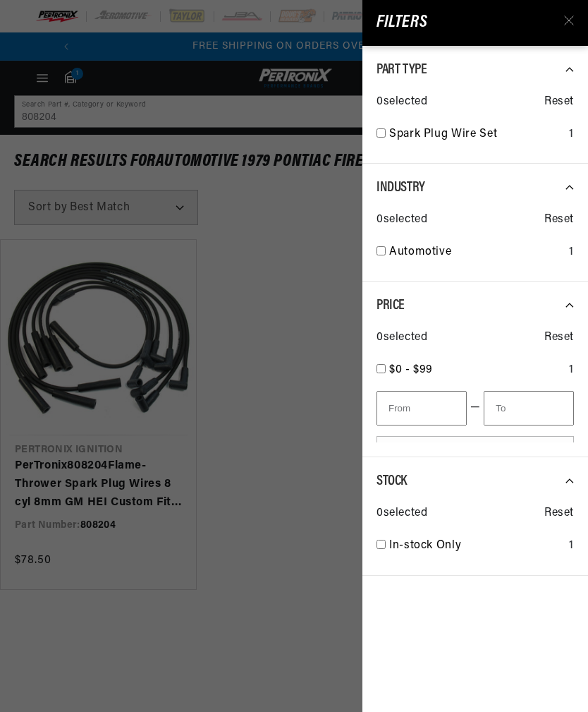 The height and width of the screenshot is (712, 588). I want to click on span: Stock, so click(391, 481).